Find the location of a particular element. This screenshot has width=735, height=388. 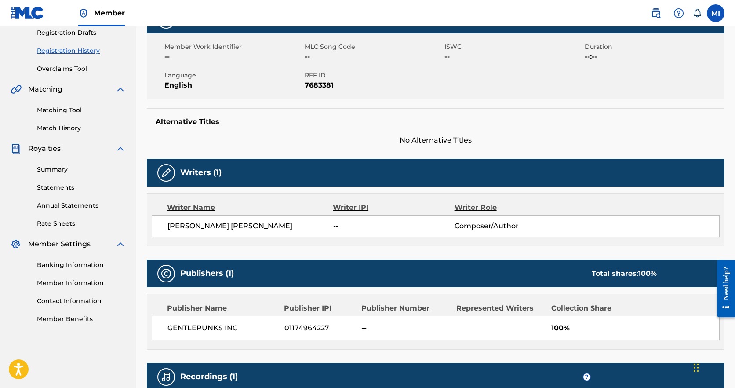

div: Represented Writers is located at coordinates (500, 308).